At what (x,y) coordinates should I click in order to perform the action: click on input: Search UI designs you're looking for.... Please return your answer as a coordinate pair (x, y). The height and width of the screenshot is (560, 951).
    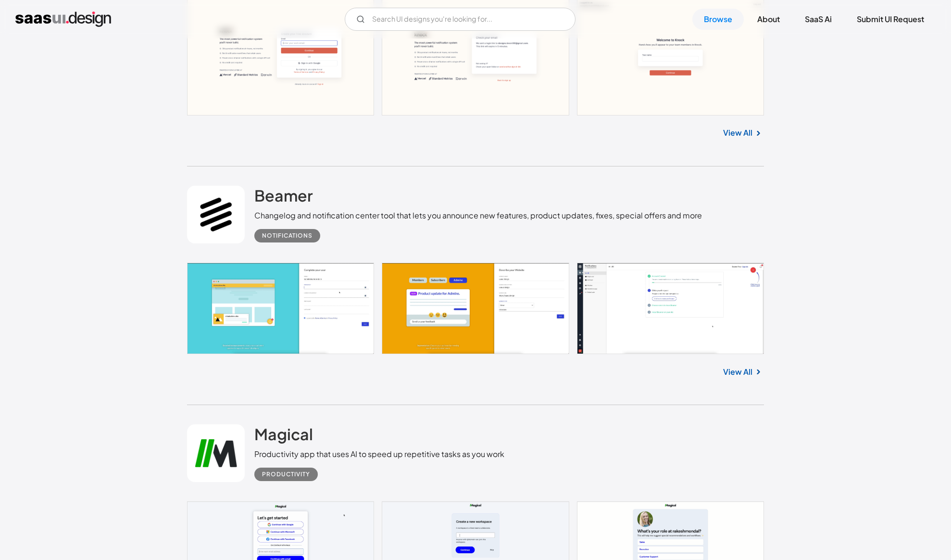
    Looking at the image, I should click on (460, 19).